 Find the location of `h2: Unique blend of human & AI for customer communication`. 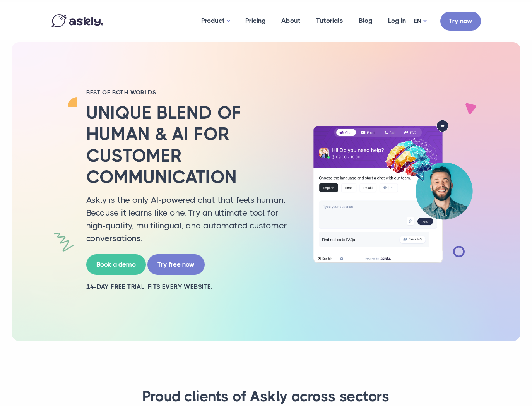

h2: Unique blend of human & AI for customer communication is located at coordinates (191, 145).